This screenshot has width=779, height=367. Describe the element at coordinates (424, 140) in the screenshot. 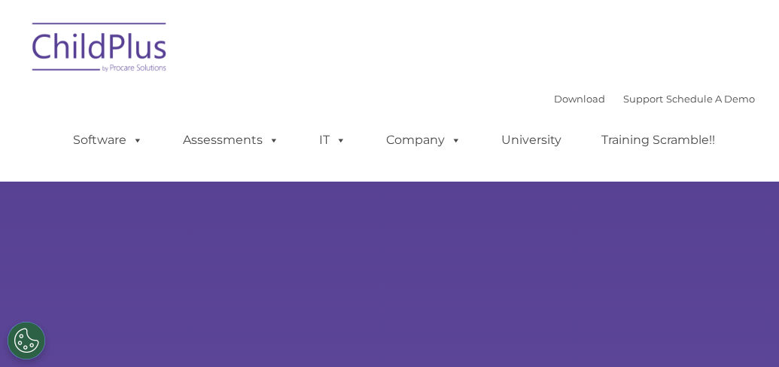

I see `a: Company` at that location.